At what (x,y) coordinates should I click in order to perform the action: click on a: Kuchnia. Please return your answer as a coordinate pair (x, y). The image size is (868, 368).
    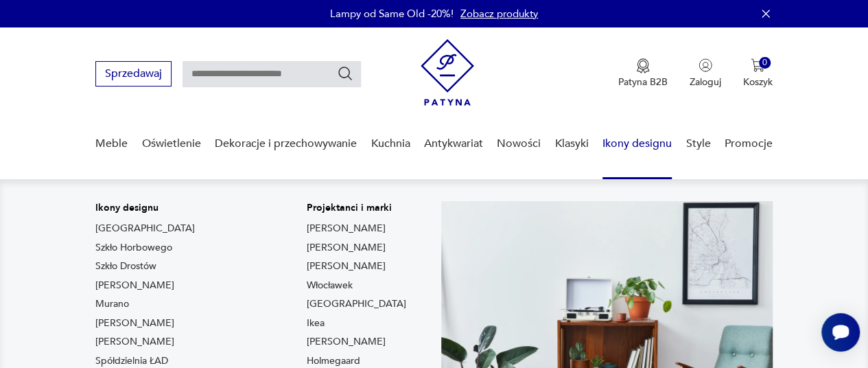
    Looking at the image, I should click on (390, 143).